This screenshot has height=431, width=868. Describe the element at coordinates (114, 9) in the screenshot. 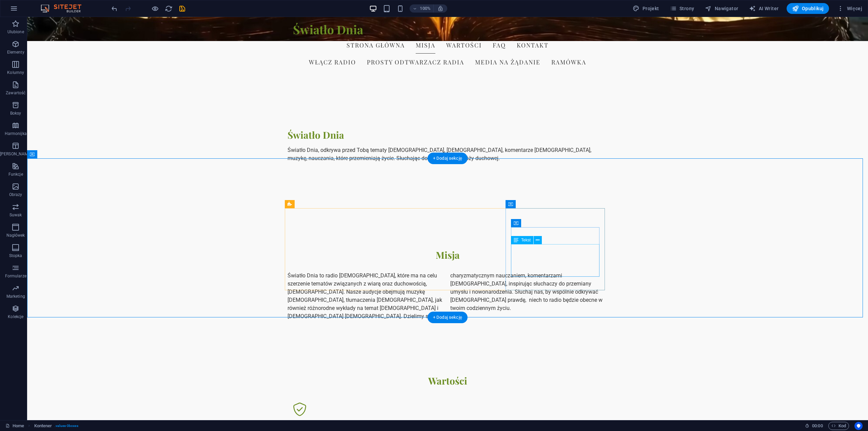

I see `i: Cofnij: Zmień tekst (Ctrl+Z)` at that location.